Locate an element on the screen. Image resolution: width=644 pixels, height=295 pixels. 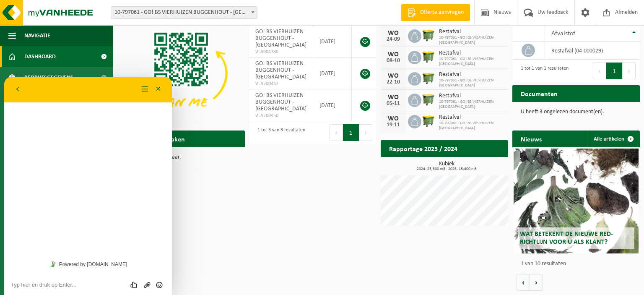
a: Alle artikelen is located at coordinates (613, 139).